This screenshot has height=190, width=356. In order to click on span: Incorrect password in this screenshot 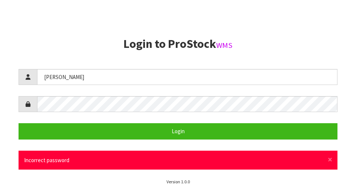, I will do `click(47, 160)`.